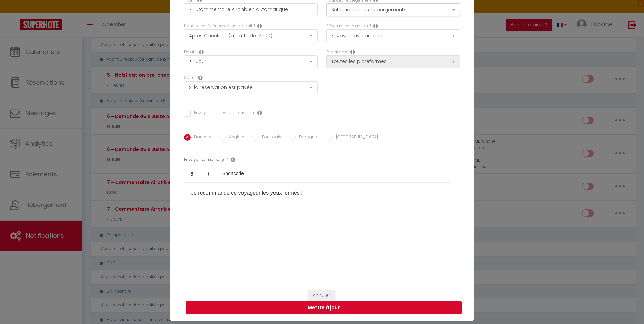  Describe the element at coordinates (317, 216) in the screenshot. I see `div: Je recommande ce voyageur les yeux fermés !` at that location.